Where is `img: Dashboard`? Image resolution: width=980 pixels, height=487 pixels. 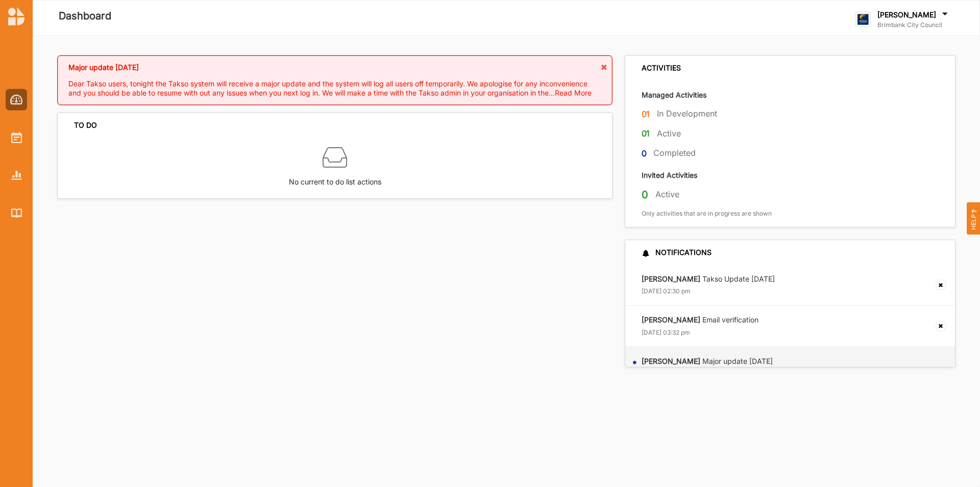 img: Dashboard is located at coordinates (17, 99).